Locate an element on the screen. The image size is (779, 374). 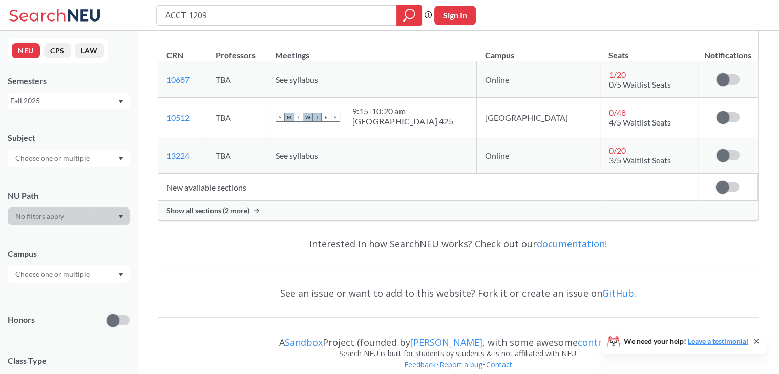
th: Notifications is located at coordinates (727, 50).